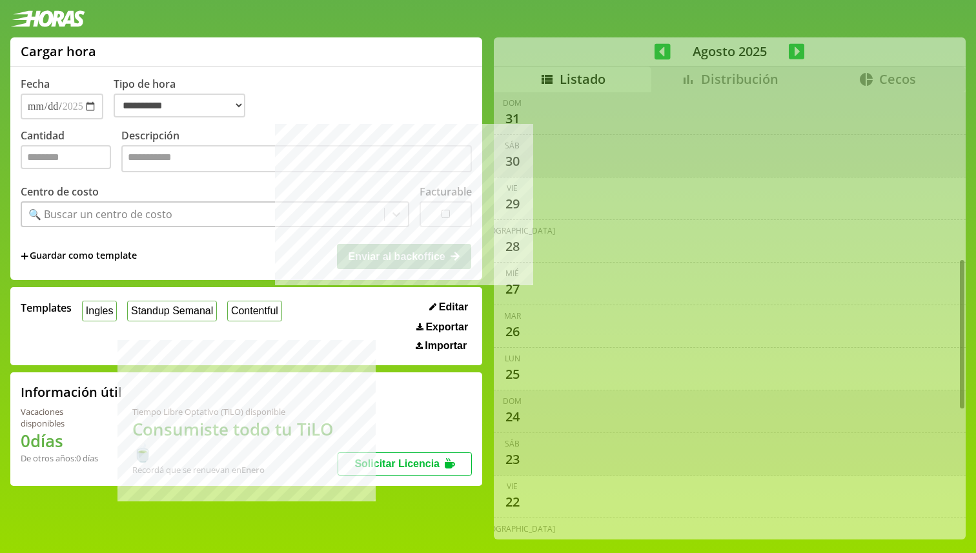 The height and width of the screenshot is (553, 976). I want to click on label: Centro de costo, so click(59, 192).